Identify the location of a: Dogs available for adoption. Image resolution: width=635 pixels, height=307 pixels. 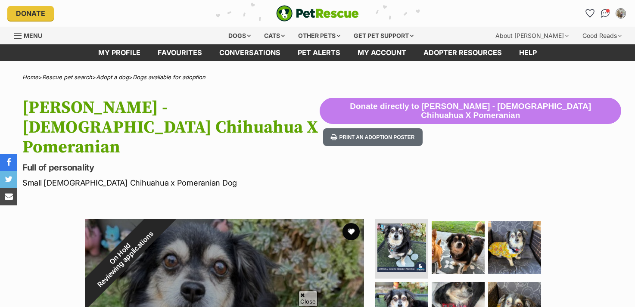
(169, 77).